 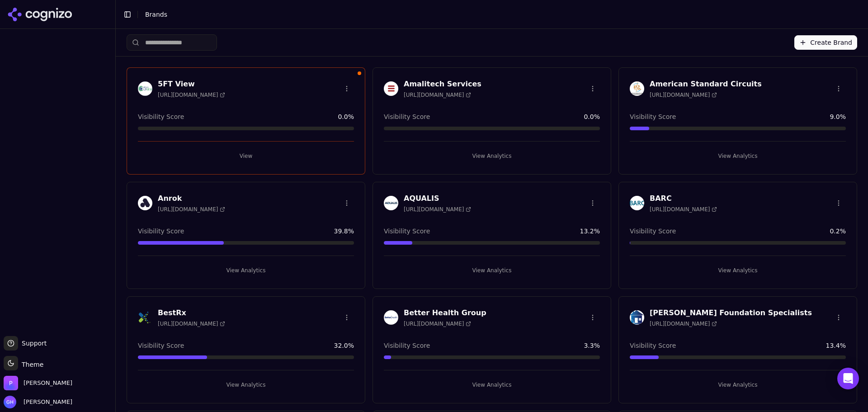 I want to click on h3: BestRx, so click(x=191, y=313).